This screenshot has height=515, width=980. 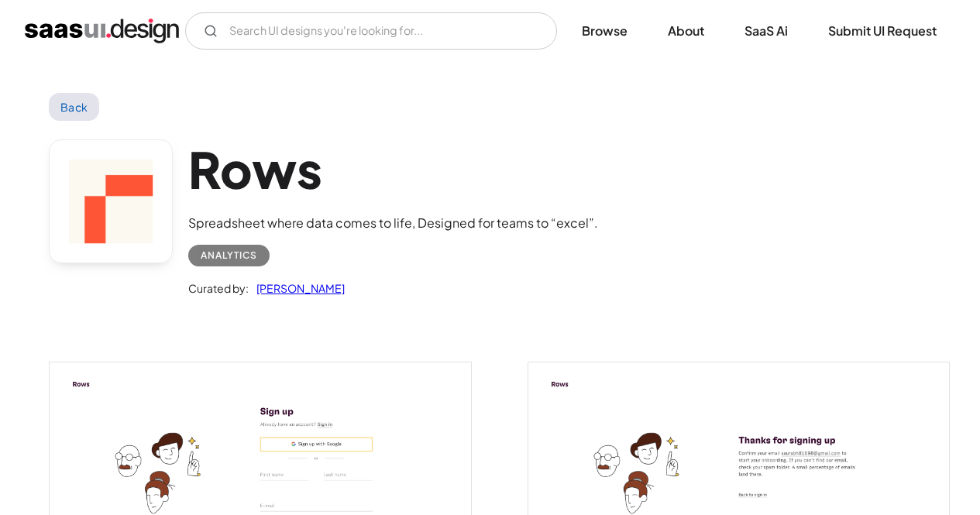 What do you see at coordinates (392, 223) in the screenshot?
I see `div: Spreadsheet where data comes to life, Designed for teams to “excel”.` at bounding box center [392, 223].